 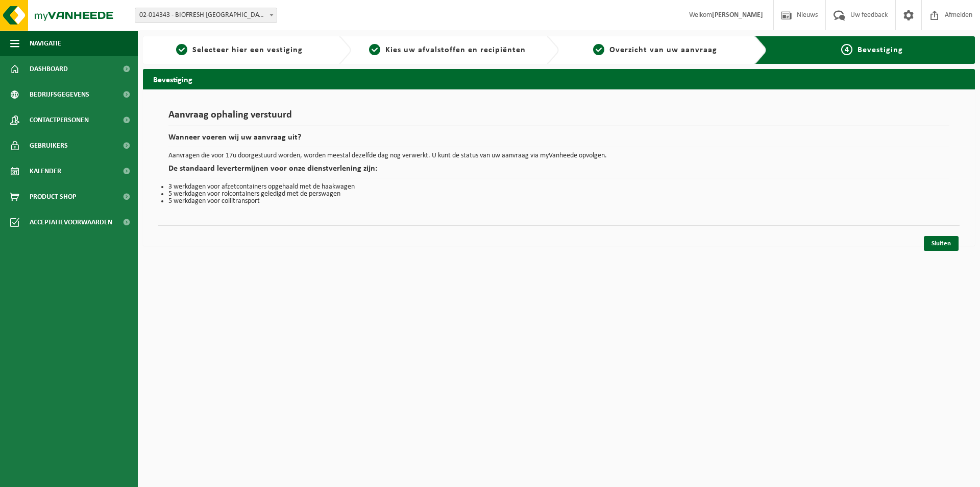 I want to click on li: 5 werkdagen voor collitransport, so click(x=558, y=201).